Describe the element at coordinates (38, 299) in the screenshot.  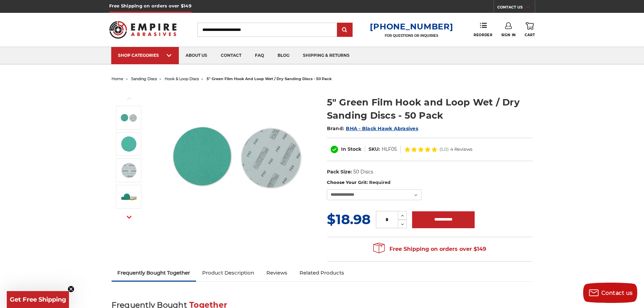
I see `span: Get Free Shipping` at that location.